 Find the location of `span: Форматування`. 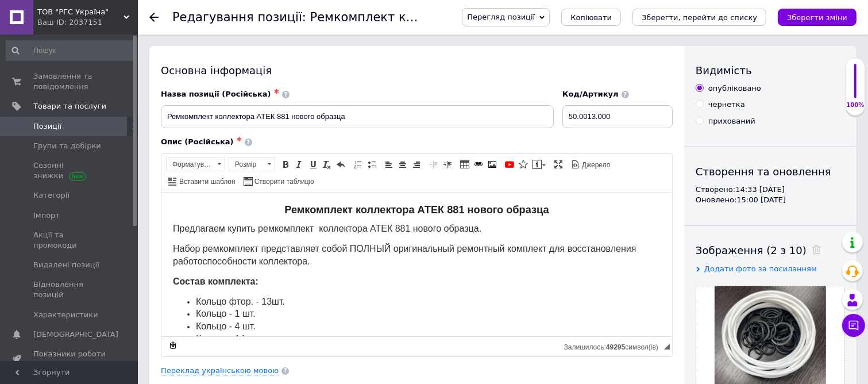

span: Форматування is located at coordinates (190, 164).